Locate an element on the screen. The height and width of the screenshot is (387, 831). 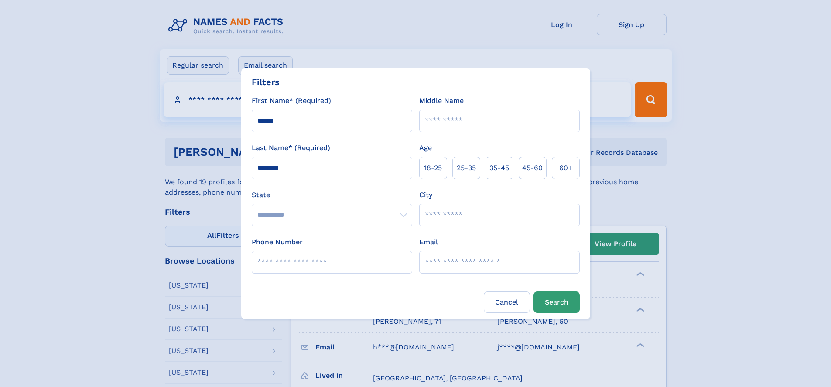
span: 35‑45 is located at coordinates (499, 168).